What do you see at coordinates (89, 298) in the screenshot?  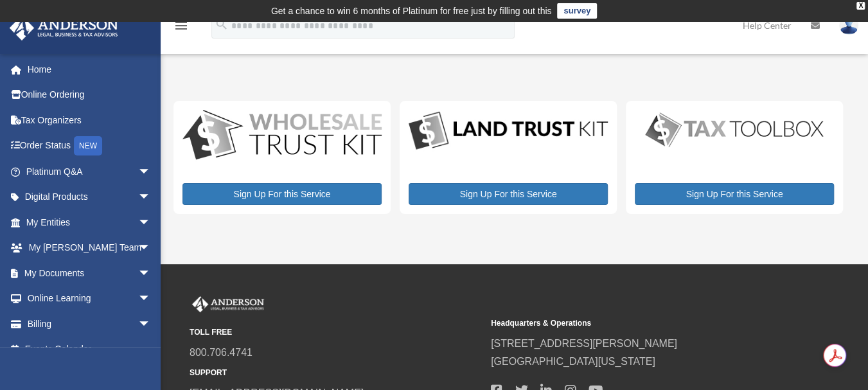 I see `a: Online Learningarrow_drop_down` at bounding box center [89, 298].